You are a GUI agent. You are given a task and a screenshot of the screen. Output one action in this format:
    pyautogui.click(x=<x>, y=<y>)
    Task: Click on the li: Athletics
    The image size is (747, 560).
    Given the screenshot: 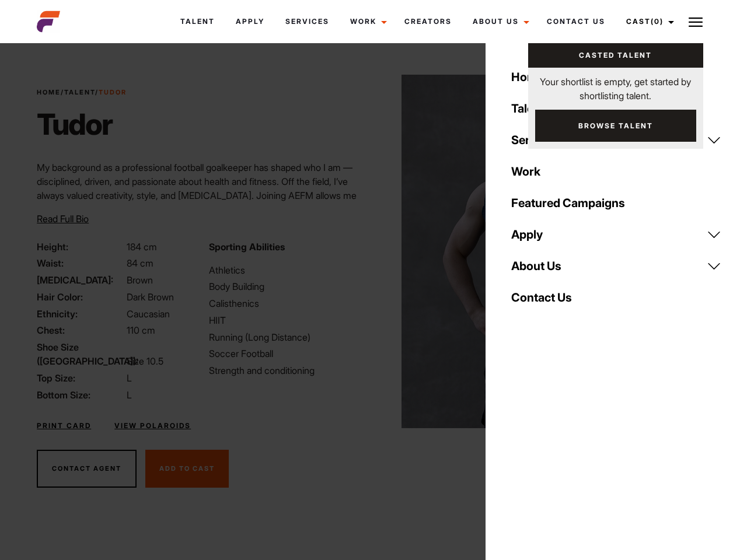 What is the action you would take?
    pyautogui.click(x=288, y=270)
    